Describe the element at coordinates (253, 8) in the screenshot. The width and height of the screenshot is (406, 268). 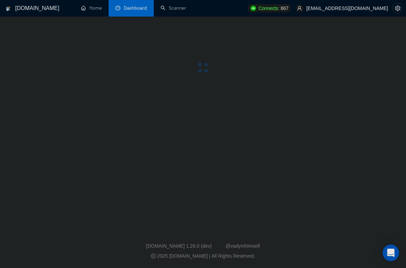
I see `img: upwork-logo.png` at that location.